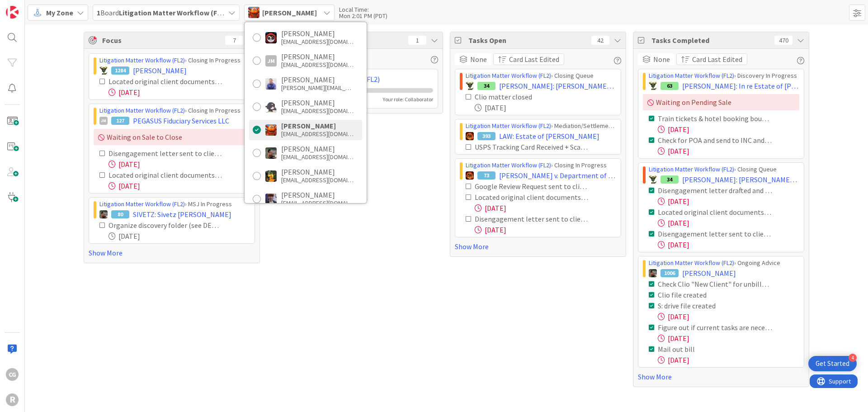 Image resolution: width=868 pixels, height=412 pixels. I want to click on div: CG, so click(12, 375).